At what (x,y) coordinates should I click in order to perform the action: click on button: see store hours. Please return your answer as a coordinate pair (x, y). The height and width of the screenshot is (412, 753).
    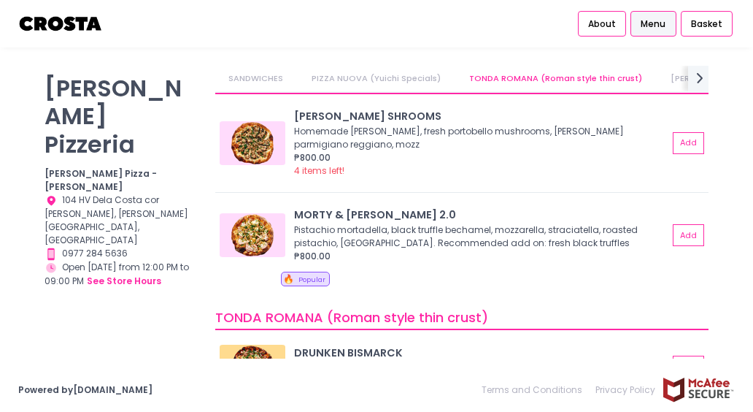
    Looking at the image, I should click on (124, 281).